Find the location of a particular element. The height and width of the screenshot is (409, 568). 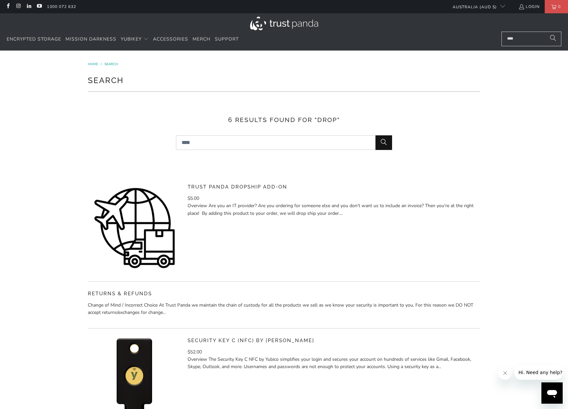

span: Accessories is located at coordinates (170, 39).